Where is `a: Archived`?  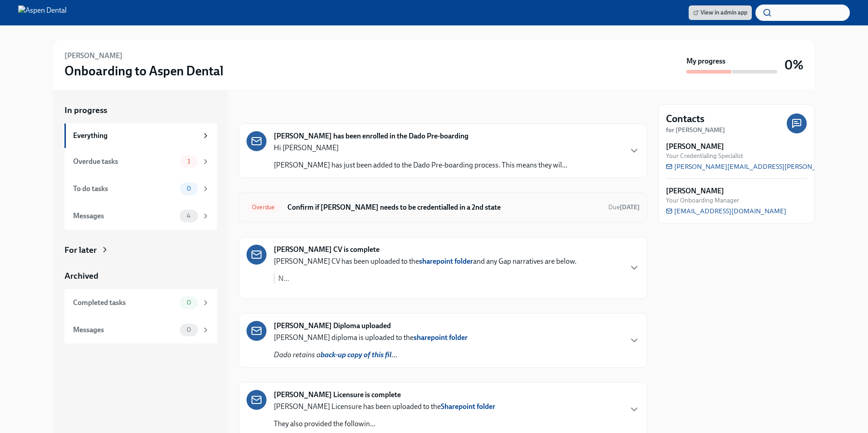 a: Archived is located at coordinates (141, 276).